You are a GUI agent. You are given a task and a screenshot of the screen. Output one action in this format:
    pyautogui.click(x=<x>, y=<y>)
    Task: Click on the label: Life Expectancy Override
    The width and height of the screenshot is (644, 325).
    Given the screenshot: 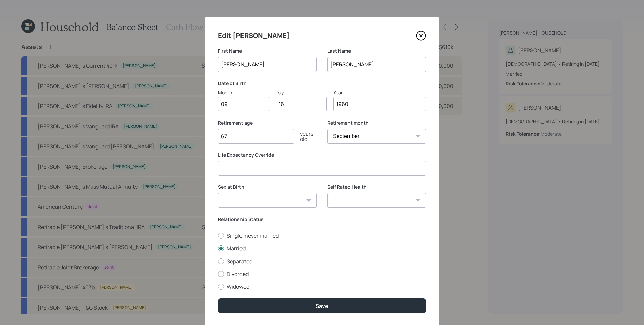 What is the action you would take?
    pyautogui.click(x=322, y=155)
    